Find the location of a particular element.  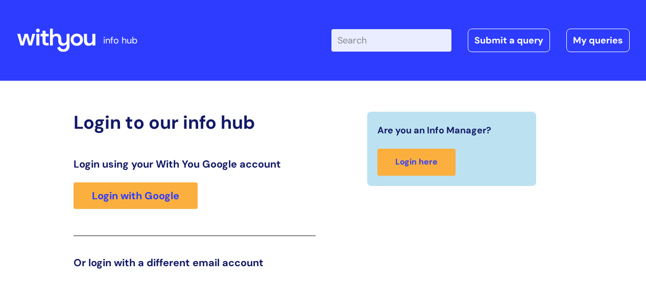

a: Login here is located at coordinates (416, 162).